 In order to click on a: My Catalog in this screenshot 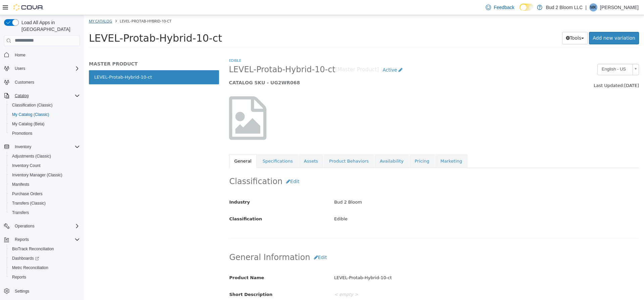, I will do `click(16, 6)`.